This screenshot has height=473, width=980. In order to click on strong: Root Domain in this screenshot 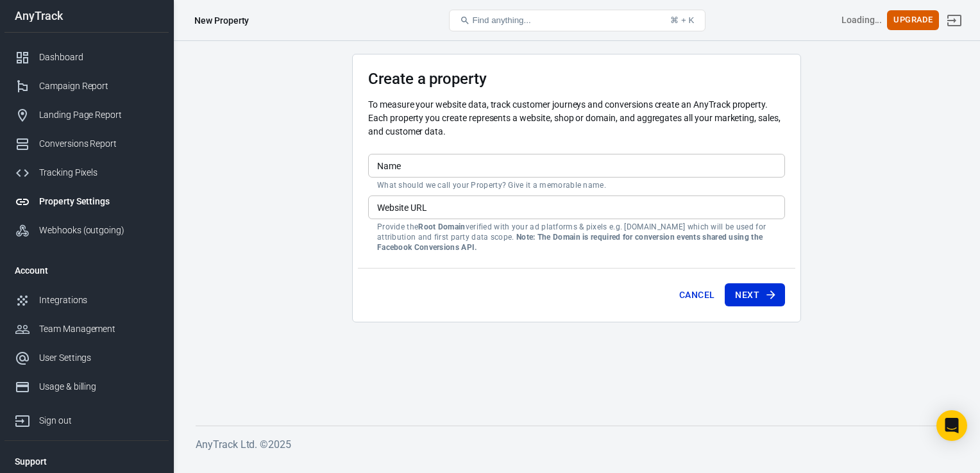, I will do `click(441, 226)`.